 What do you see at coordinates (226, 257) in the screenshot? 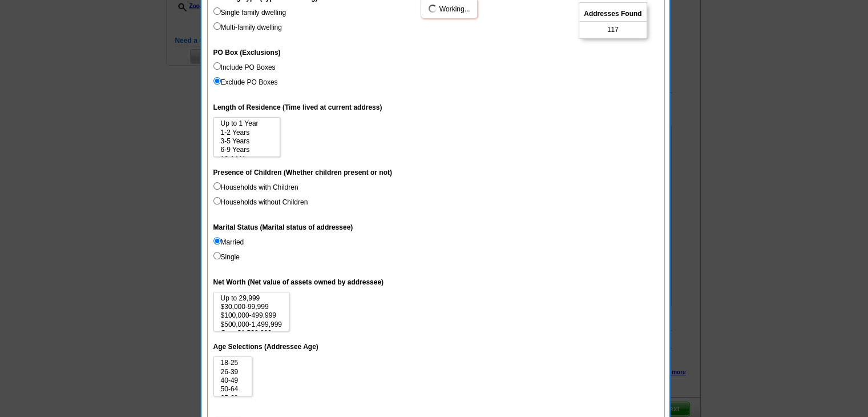
I see `label: Single` at bounding box center [226, 257].